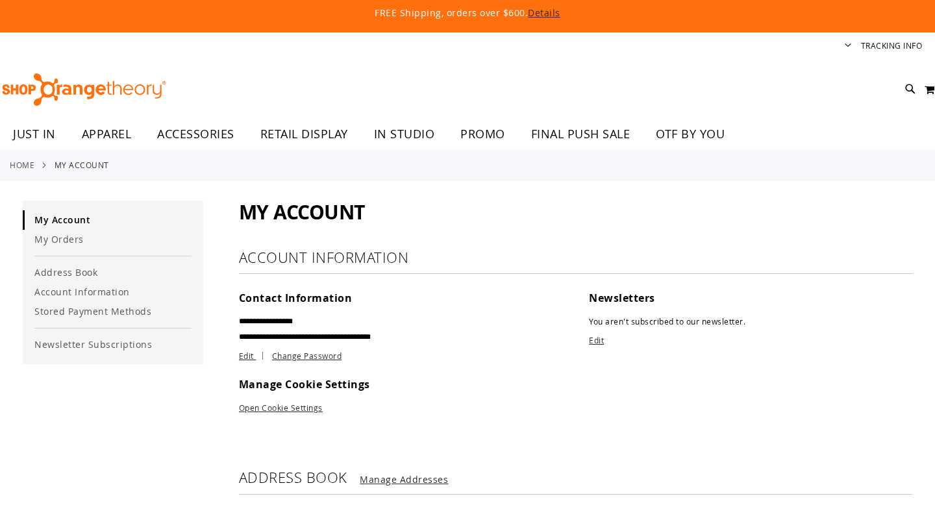  What do you see at coordinates (295, 298) in the screenshot?
I see `span: Contact Information` at bounding box center [295, 298].